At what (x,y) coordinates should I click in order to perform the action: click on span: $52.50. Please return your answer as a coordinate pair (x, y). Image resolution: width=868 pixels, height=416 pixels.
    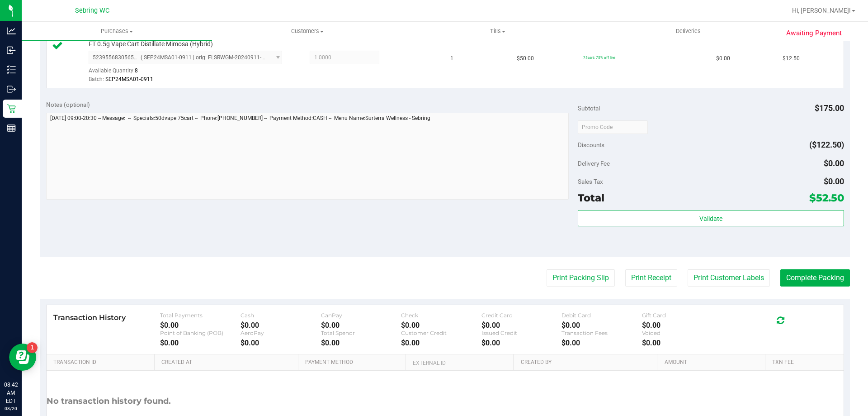
    Looking at the image, I should click on (826, 198).